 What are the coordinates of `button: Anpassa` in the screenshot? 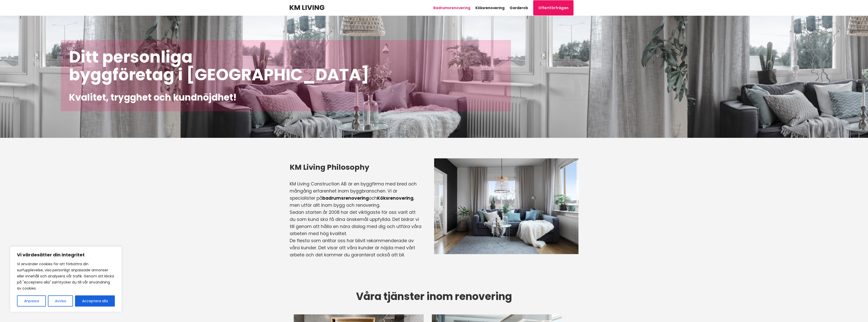 It's located at (32, 301).